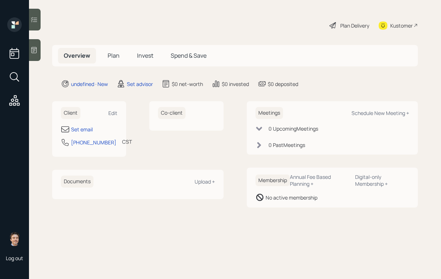  Describe the element at coordinates (188, 84) in the screenshot. I see `div: $0 net-worth` at that location.